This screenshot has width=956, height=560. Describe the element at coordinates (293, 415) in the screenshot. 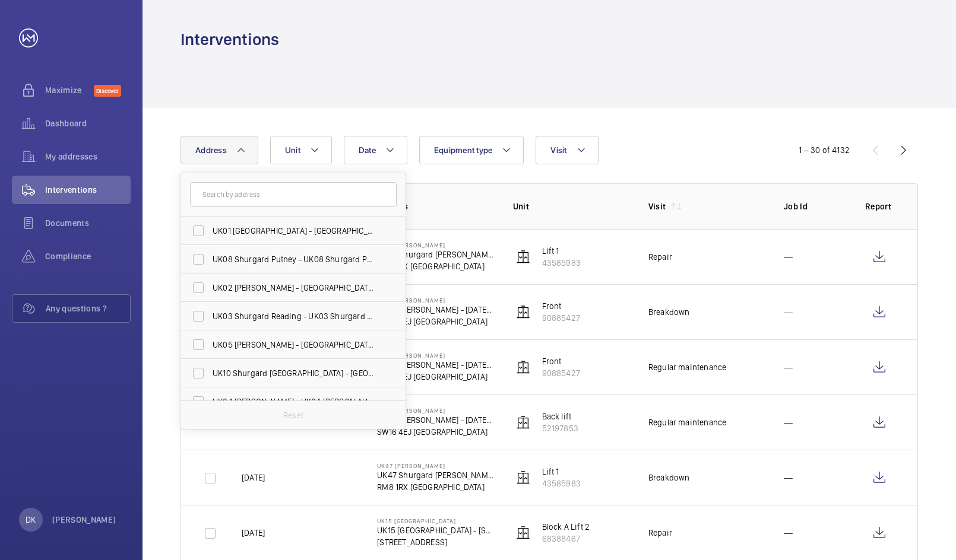

I see `p: Reset` at that location.